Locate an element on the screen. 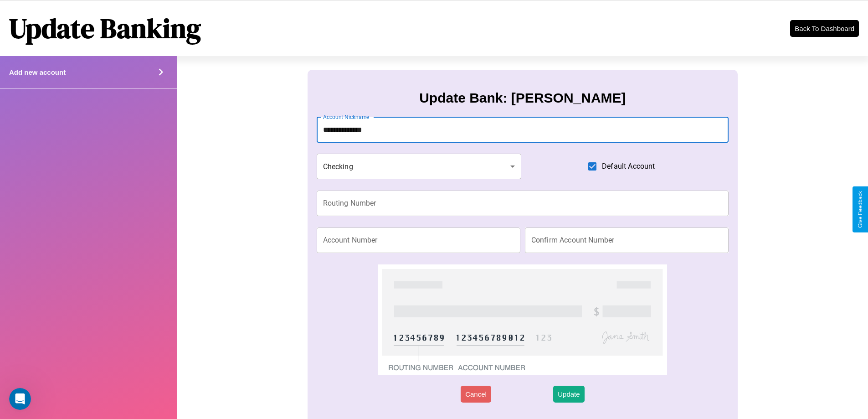  label: Account Nickname is located at coordinates (346, 117).